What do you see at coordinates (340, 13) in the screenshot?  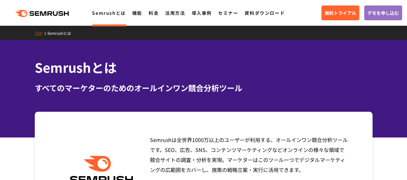 I see `span: 無料トライアル` at bounding box center [340, 13].